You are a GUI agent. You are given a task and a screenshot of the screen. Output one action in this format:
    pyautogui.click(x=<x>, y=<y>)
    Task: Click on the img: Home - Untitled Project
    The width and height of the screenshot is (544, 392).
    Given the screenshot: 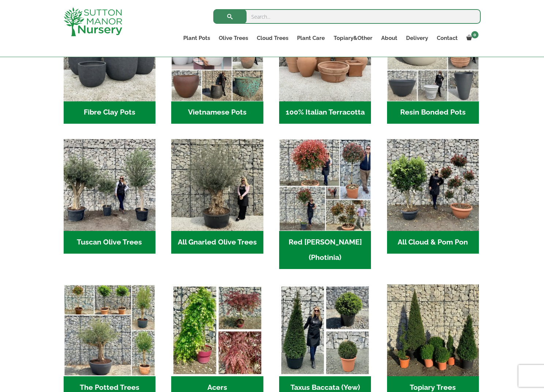 What is the action you would take?
    pyautogui.click(x=325, y=330)
    